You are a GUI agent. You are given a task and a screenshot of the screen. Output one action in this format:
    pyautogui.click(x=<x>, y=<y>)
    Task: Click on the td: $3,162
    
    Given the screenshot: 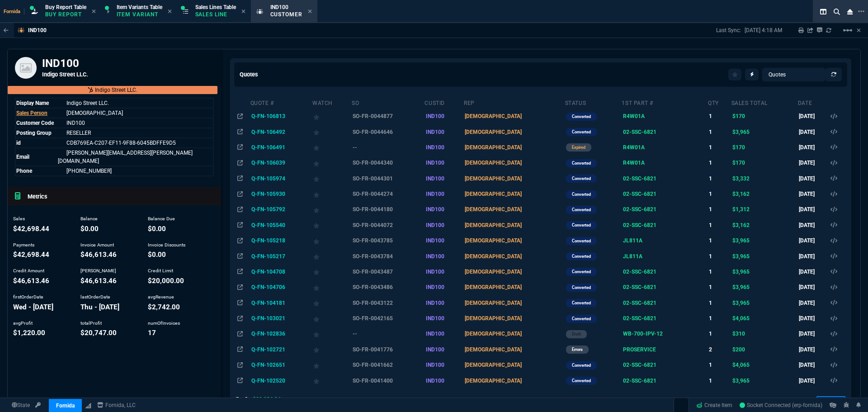 What is the action you would take?
    pyautogui.click(x=764, y=194)
    